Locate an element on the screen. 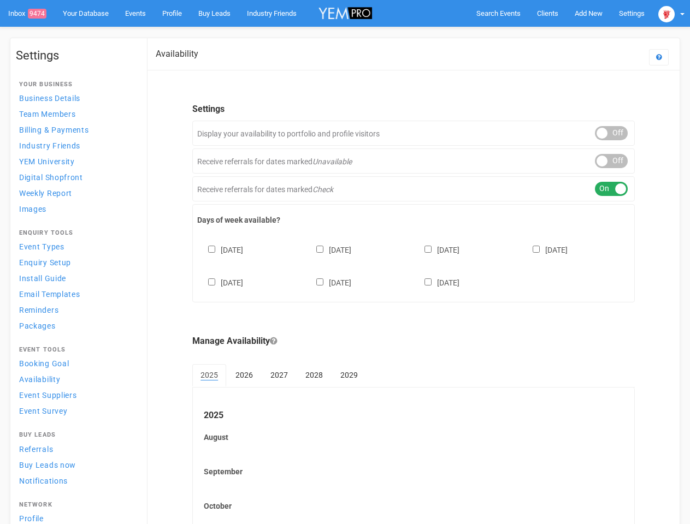 This screenshot has height=524, width=690. a: Referrals is located at coordinates (76, 449).